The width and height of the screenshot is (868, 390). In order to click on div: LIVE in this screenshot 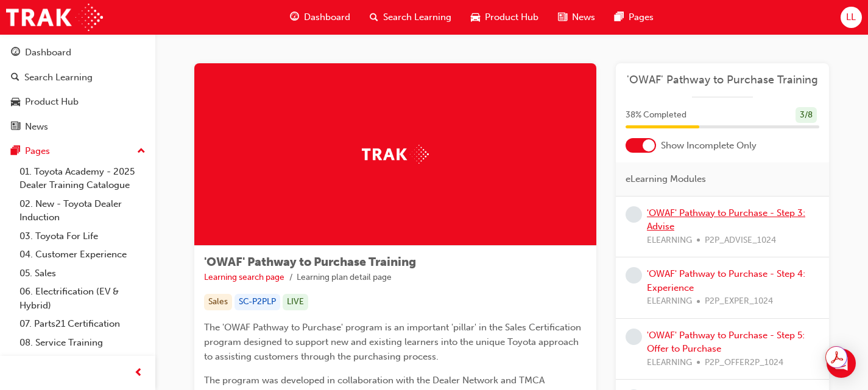, I will do `click(295, 301)`.